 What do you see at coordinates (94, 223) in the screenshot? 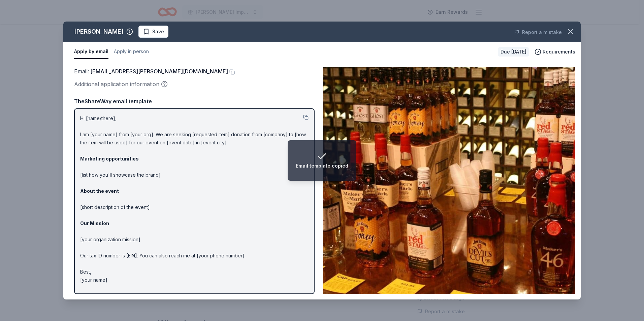
I see `strong: Our Mission` at bounding box center [94, 223].